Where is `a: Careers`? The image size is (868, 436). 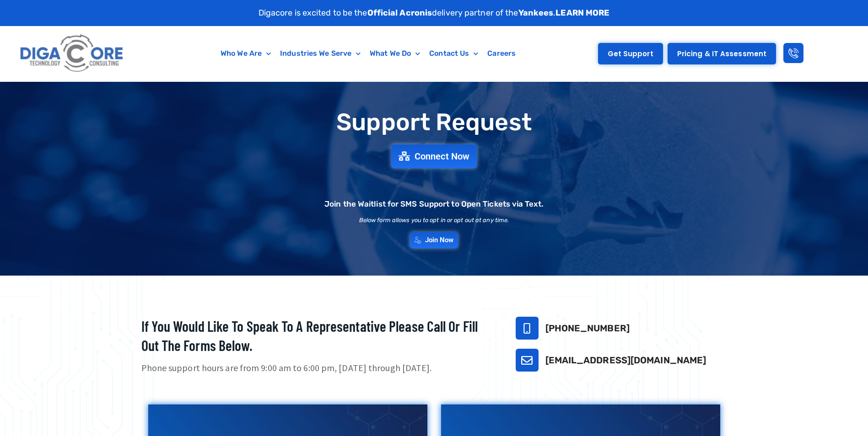 a: Careers is located at coordinates (501, 54).